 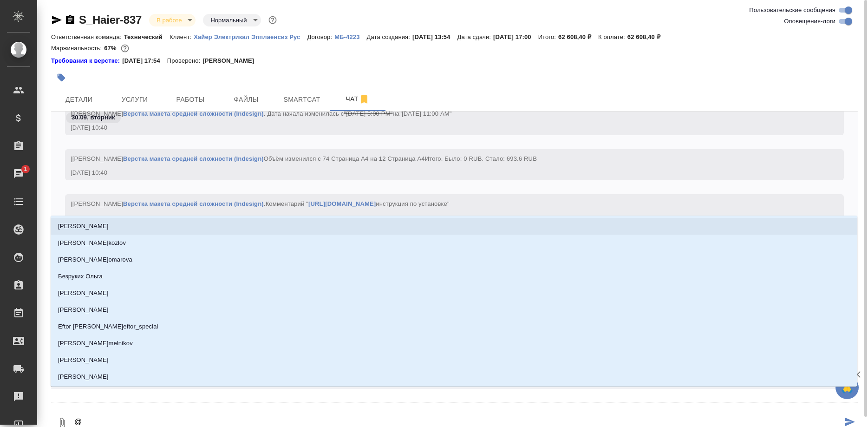 What do you see at coordinates (86, 61) in the screenshot?
I see `div: Нажми, чтобы открыть папку с инструкцией` at bounding box center [86, 61].